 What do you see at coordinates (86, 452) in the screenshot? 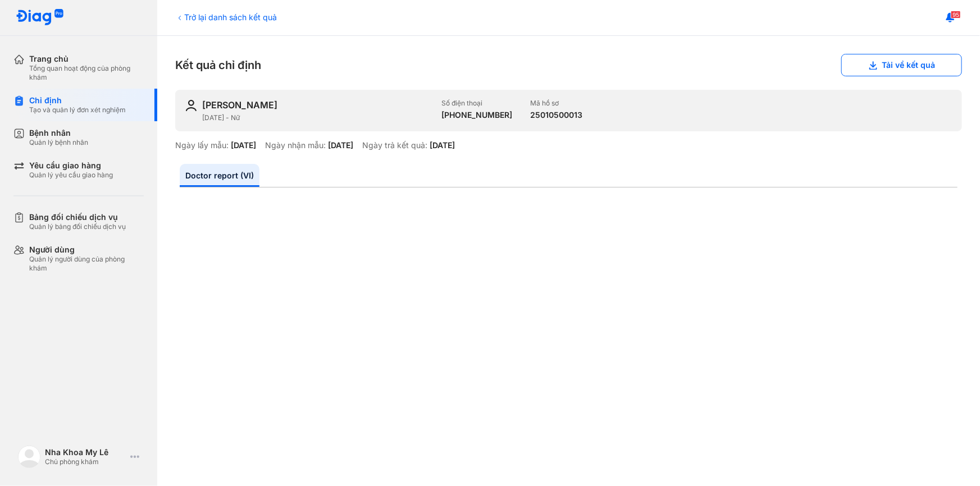
I see `div: Nha Khoa My Lê` at bounding box center [86, 452].